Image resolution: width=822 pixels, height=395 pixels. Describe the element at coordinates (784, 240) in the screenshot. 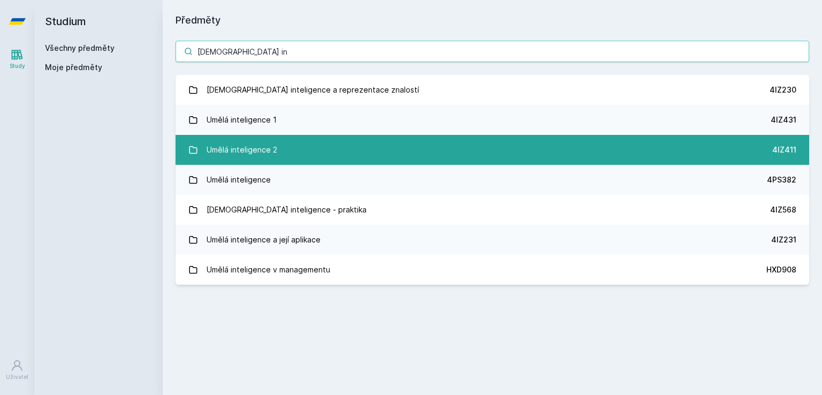

I see `div: 4IZ231` at that location.